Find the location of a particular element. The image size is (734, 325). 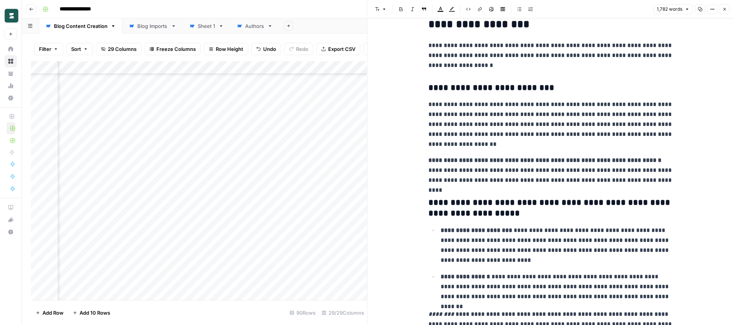

div: Blog Imports is located at coordinates (153, 26).